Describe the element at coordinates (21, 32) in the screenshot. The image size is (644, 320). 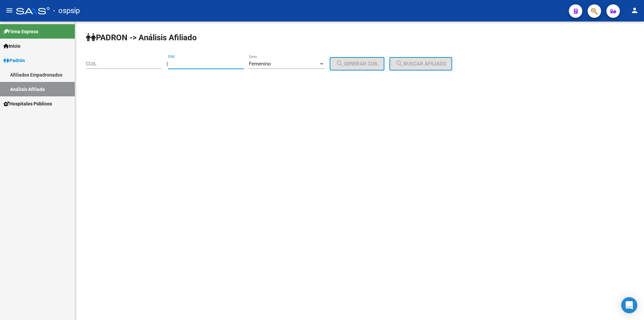
I see `span: Firma Express` at that location.